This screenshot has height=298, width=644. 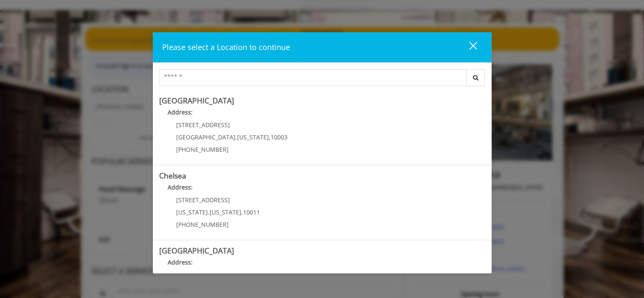 I want to click on span: Please select a Location to continue, so click(x=226, y=47).